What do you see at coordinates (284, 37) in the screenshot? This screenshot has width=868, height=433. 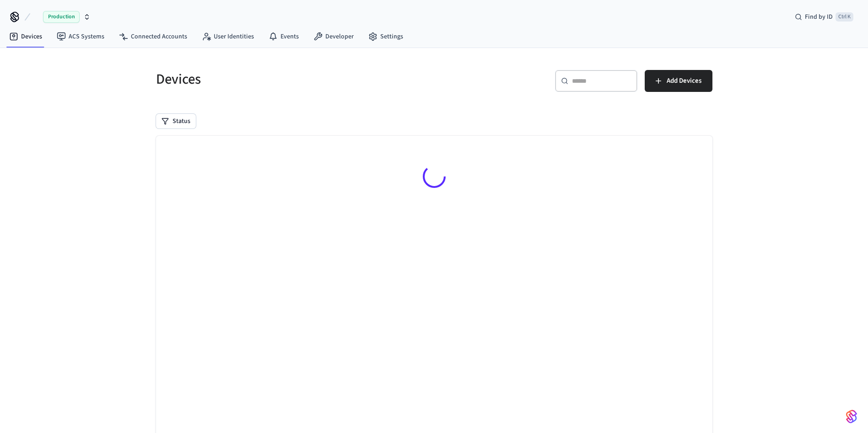 I see `a: Events` at bounding box center [284, 37].